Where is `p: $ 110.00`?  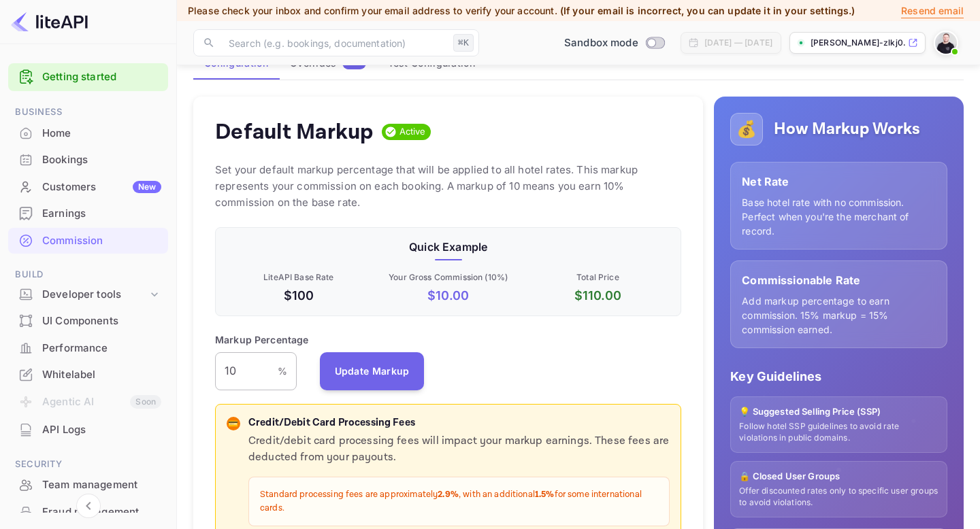 p: $ 110.00 is located at coordinates (598, 295).